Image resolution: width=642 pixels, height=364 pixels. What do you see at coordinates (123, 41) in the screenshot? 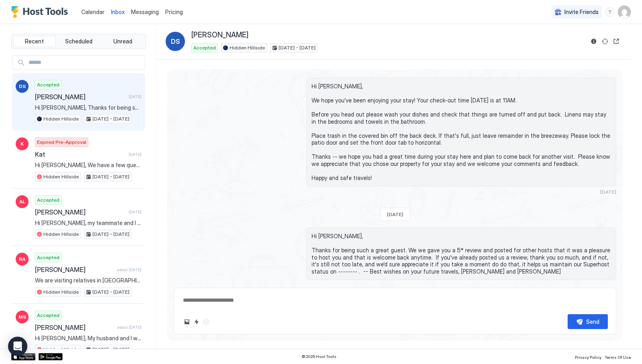
I see `span: Unread` at bounding box center [123, 41].